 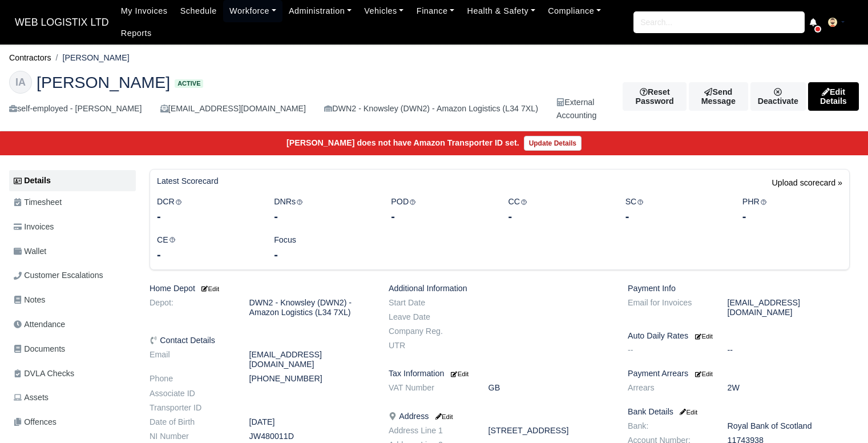 What do you see at coordinates (30, 58) in the screenshot?
I see `a: Contractors` at bounding box center [30, 58].